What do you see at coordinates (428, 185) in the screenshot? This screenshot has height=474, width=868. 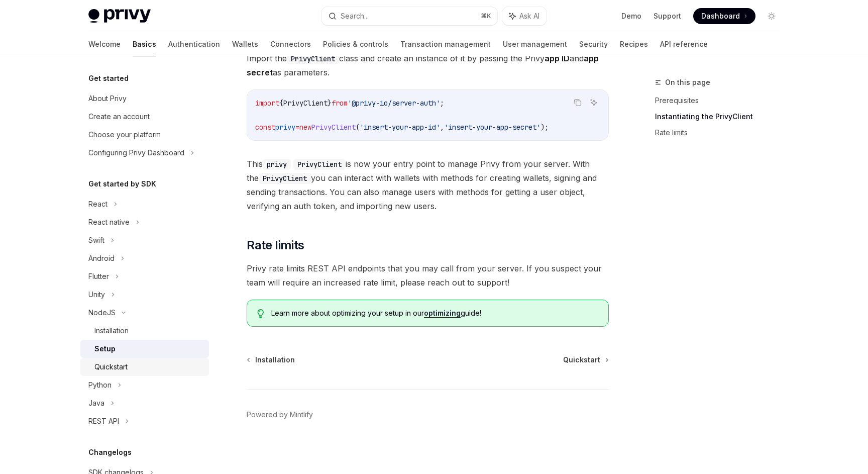 I see `span: This is now your entry point to manage Privy from your server. With the you can interact with wal...` at bounding box center [428, 185].